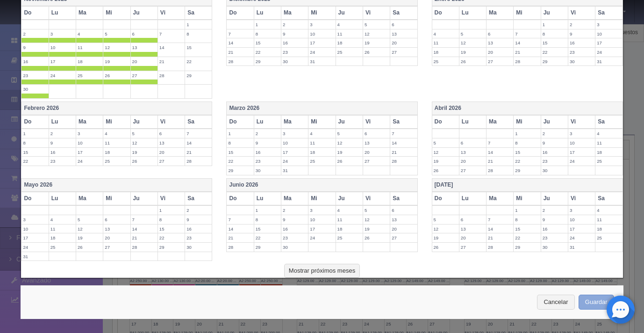 This screenshot has height=333, width=644. Describe the element at coordinates (608, 61) in the screenshot. I see `label: 31` at that location.